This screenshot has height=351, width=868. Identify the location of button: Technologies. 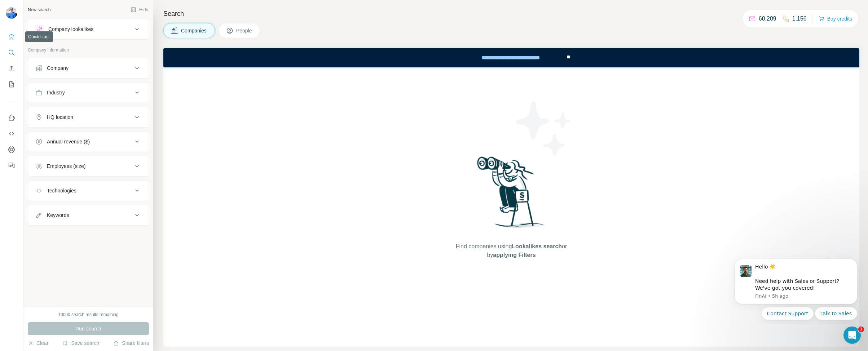
(88, 191).